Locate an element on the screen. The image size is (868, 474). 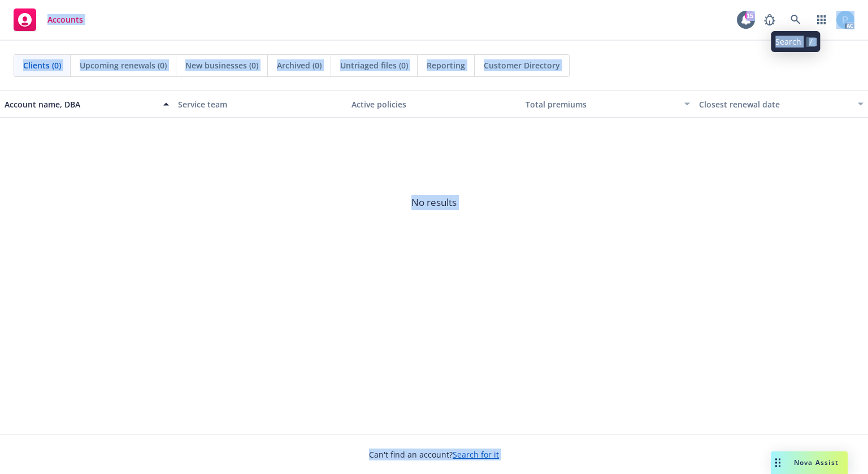
span: Upcoming renewals (0) is located at coordinates (123, 65).